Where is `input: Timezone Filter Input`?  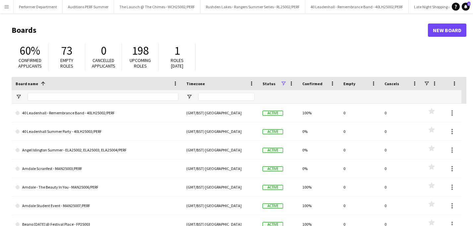
input: Timezone Filter Input is located at coordinates (226, 97).